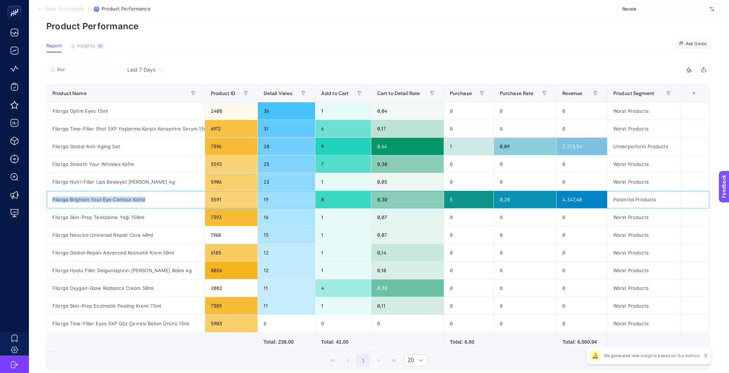  Describe the element at coordinates (286, 164) in the screenshot. I see `div: 25` at that location.